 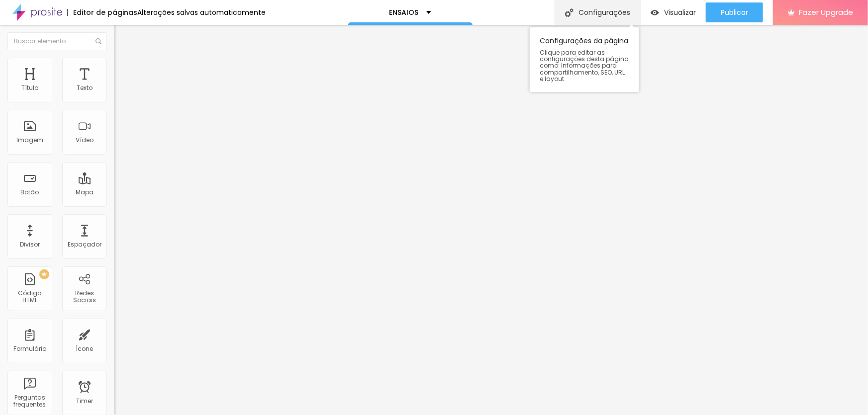 I want to click on div: Timer, so click(x=85, y=401).